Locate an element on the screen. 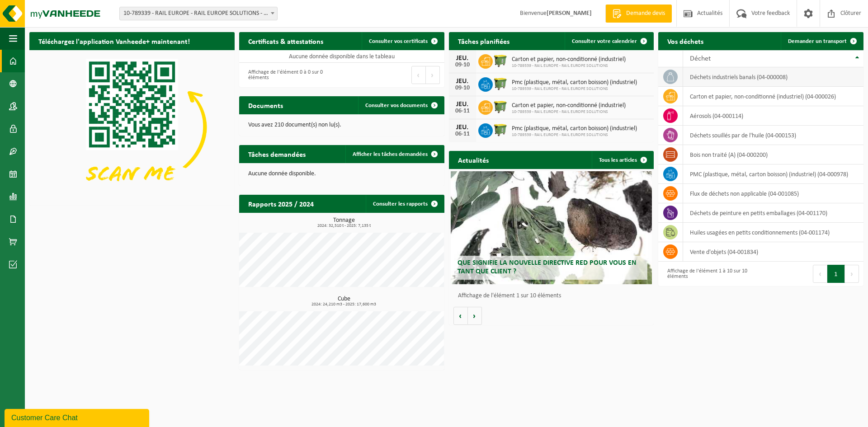 Image resolution: width=868 pixels, height=427 pixels. h2: Actualités is located at coordinates (473, 160).